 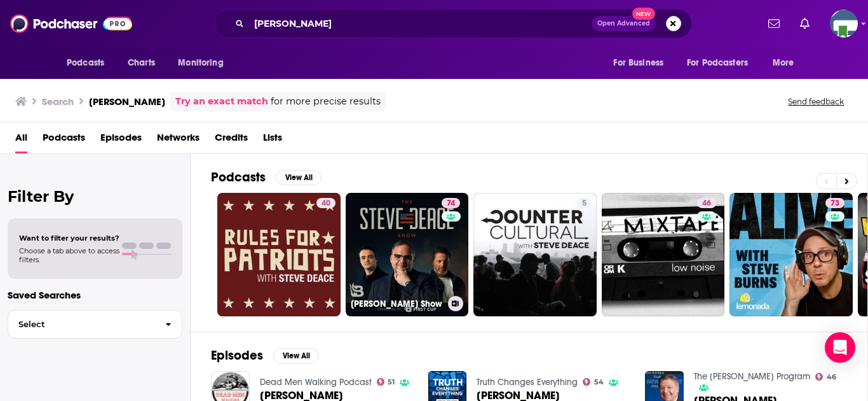 I want to click on span: 73, so click(x=836, y=204).